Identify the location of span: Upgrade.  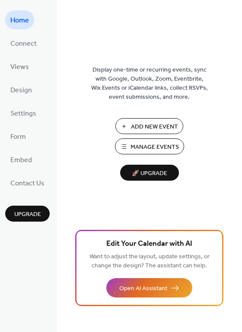
(28, 214).